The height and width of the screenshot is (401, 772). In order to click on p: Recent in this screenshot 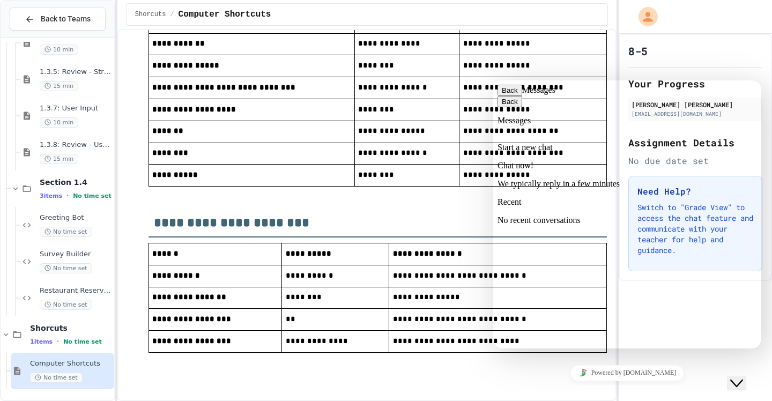, I will do `click(134, 122)`.